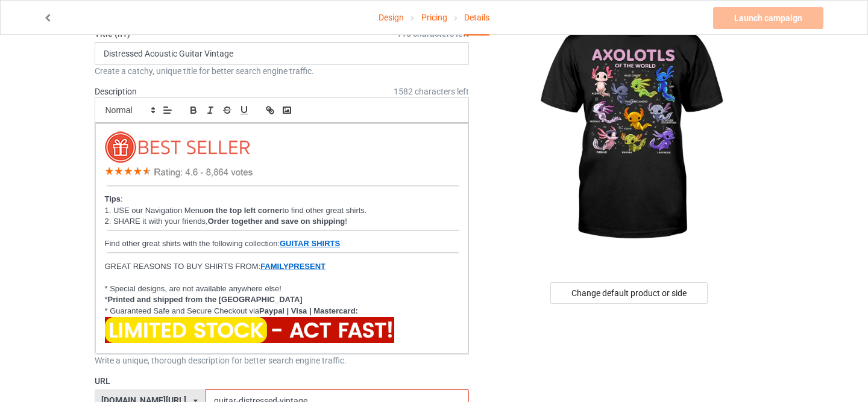 The height and width of the screenshot is (402, 868). What do you see at coordinates (391, 17) in the screenshot?
I see `a: Design` at bounding box center [391, 17].